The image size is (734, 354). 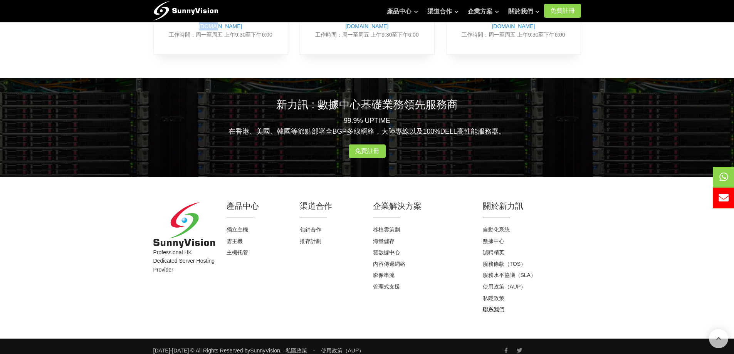 I want to click on h2: 新力訊 : 數據中心基礎業務領先服務商, so click(x=367, y=104).